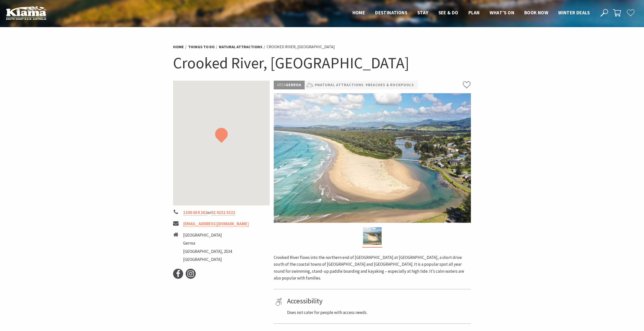  What do you see at coordinates (448, 13) in the screenshot?
I see `span: See & Do` at bounding box center [448, 13].